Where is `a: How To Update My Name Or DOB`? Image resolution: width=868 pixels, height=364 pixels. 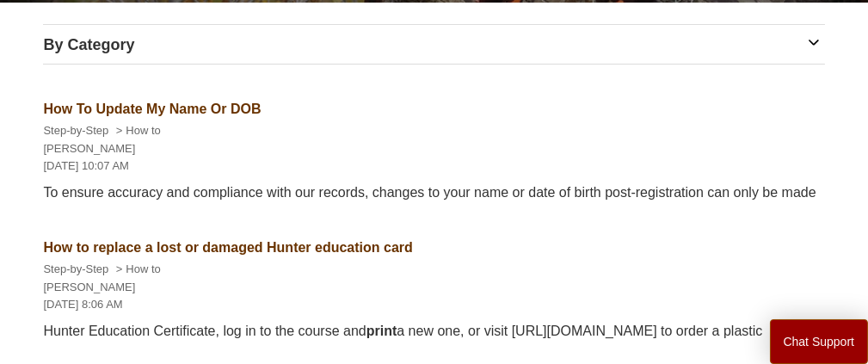 a: How To Update My Name Or DOB is located at coordinates (152, 109).